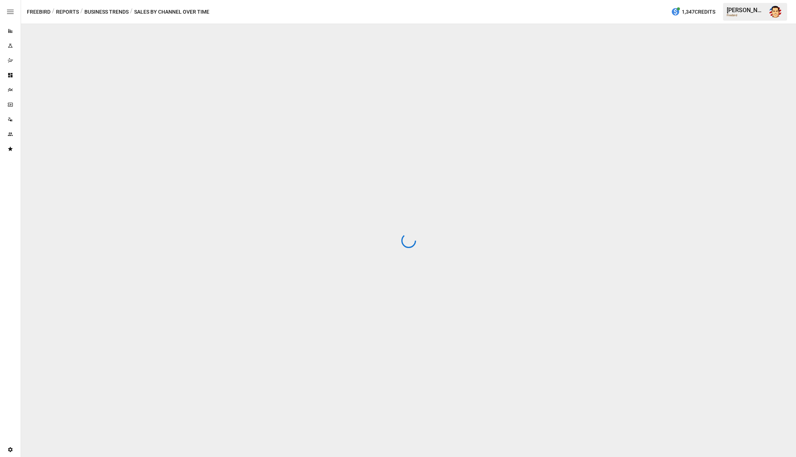 The image size is (796, 457). Describe the element at coordinates (775, 12) in the screenshot. I see `div: Austin Gardner-Smith` at that location.